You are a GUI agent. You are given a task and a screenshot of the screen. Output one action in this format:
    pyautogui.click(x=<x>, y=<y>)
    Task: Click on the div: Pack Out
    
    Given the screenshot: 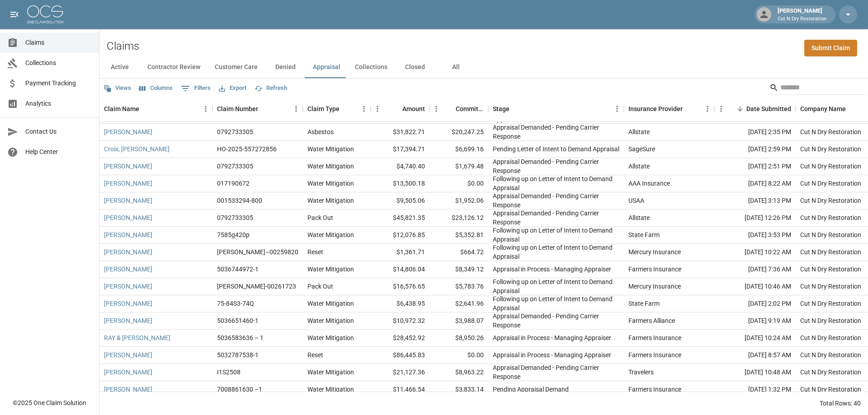 What is the action you would take?
    pyautogui.click(x=320, y=286)
    